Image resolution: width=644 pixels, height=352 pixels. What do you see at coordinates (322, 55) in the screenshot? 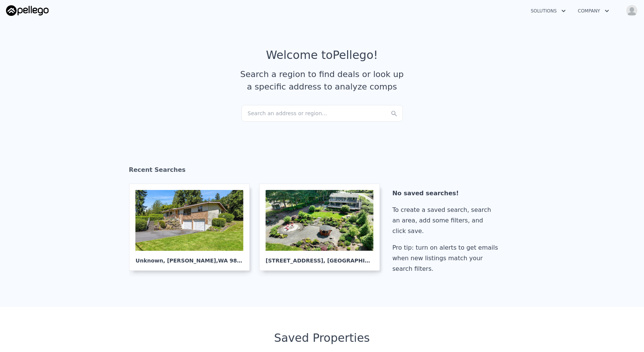
I see `div: Welcome to Pellego !` at bounding box center [322, 55].